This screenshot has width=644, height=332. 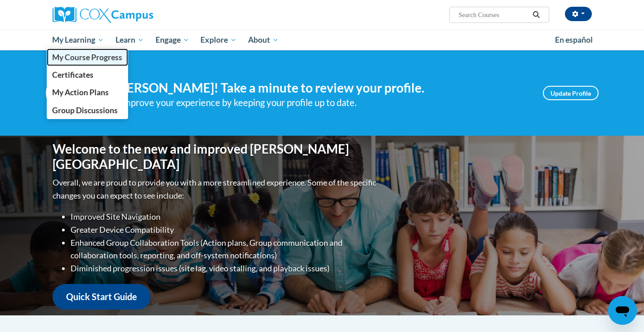 What do you see at coordinates (81, 92) in the screenshot?
I see `span: My Action Plans` at bounding box center [81, 92].